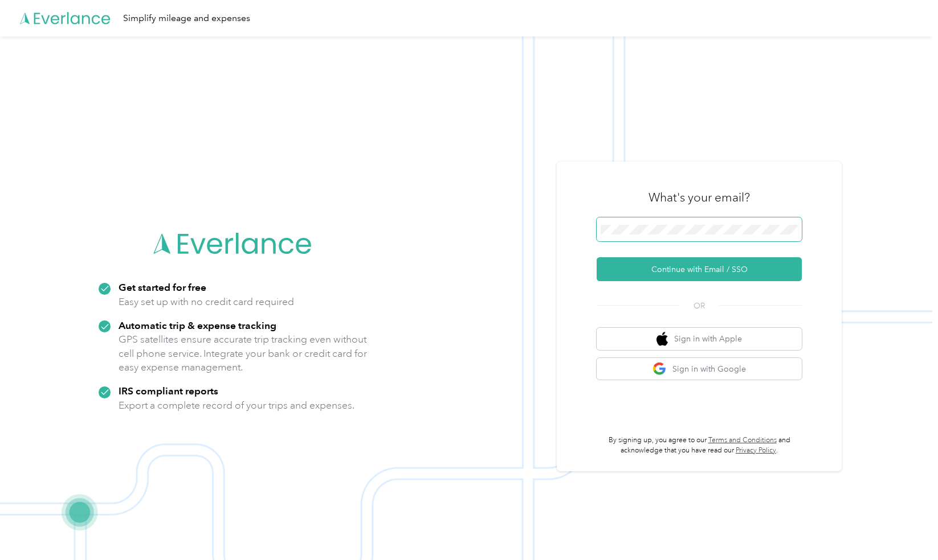  Describe the element at coordinates (699, 198) in the screenshot. I see `h3: What's your email?` at that location.